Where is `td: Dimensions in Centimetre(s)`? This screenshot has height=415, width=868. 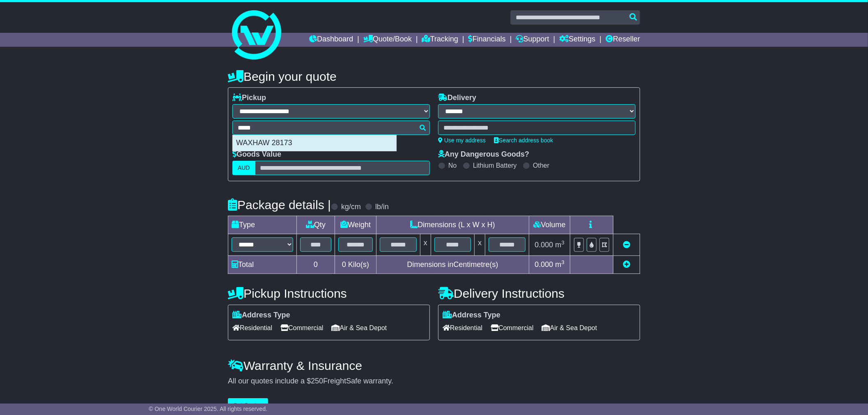
td: Dimensions in Centimetre(s) is located at coordinates (453, 265).